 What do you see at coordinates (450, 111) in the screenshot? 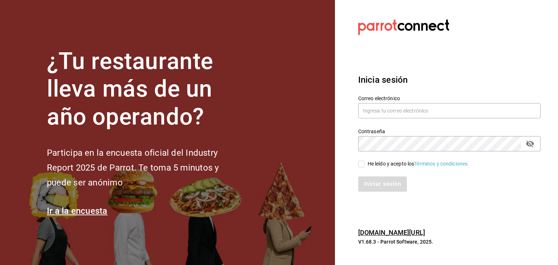
I see `input: Ingresa tu correo electrónico` at bounding box center [450, 111].